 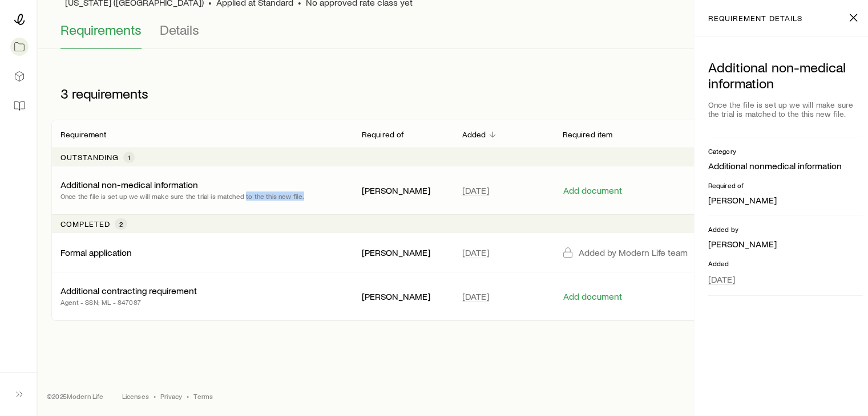 What do you see at coordinates (587, 135) in the screenshot?
I see `p: Required item` at bounding box center [587, 135].